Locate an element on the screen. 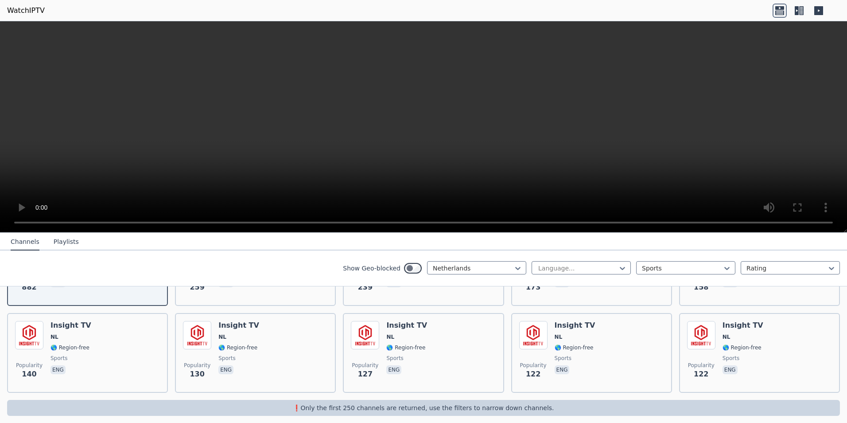 The width and height of the screenshot is (847, 423). span: 140 is located at coordinates (29, 374).